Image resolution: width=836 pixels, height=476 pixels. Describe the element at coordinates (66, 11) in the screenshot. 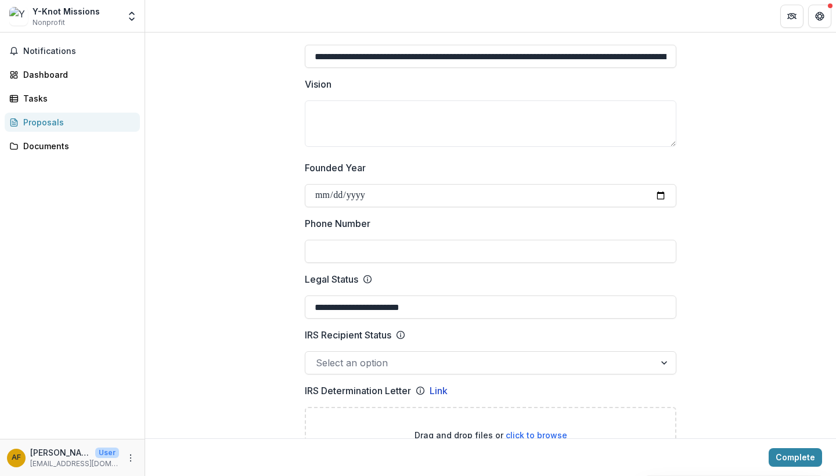

I see `div: Y-Knot Missions` at that location.